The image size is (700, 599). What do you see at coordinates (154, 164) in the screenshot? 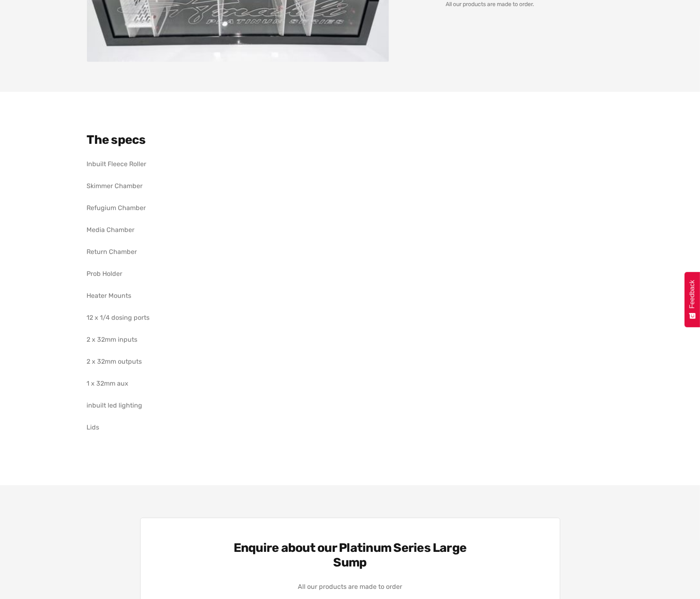
I see `p: Inbuilt Fleece Roller` at bounding box center [154, 164].